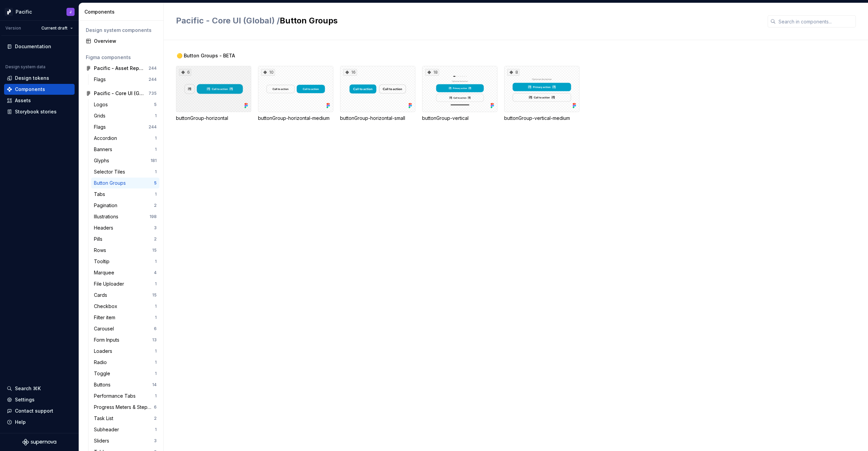 Image resolution: width=868 pixels, height=451 pixels. I want to click on a: Form Inputs13, so click(125, 340).